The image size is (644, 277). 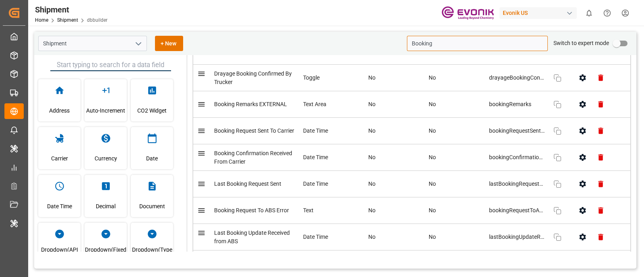 What do you see at coordinates (138, 43) in the screenshot?
I see `button: open menu` at bounding box center [138, 43].